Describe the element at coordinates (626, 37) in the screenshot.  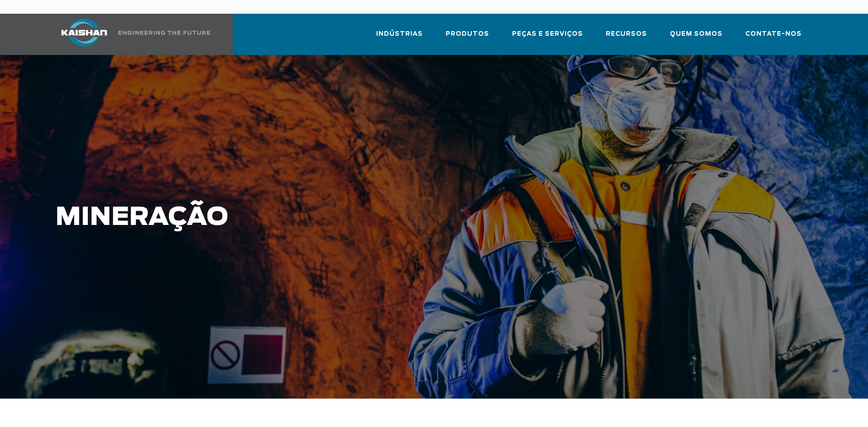
I see `a: Recursos` at that location.